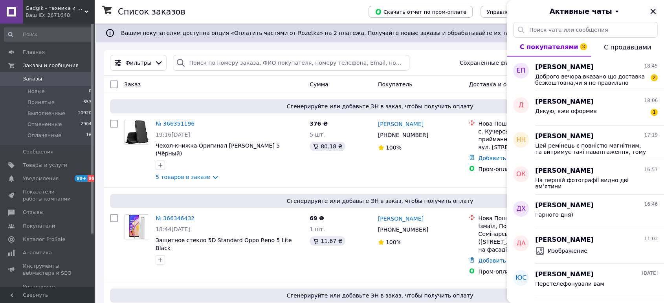 The height and width of the screenshot is (303, 664). What do you see at coordinates (521, 175) in the screenshot?
I see `span: ОК` at bounding box center [521, 175].